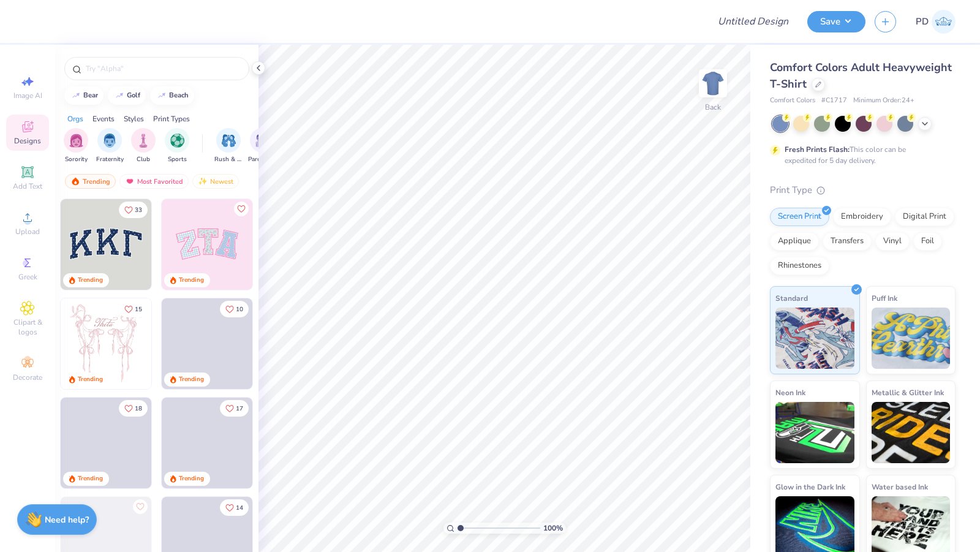 The width and height of the screenshot is (980, 552). Describe the element at coordinates (794, 241) in the screenshot. I see `div: Applique` at that location.